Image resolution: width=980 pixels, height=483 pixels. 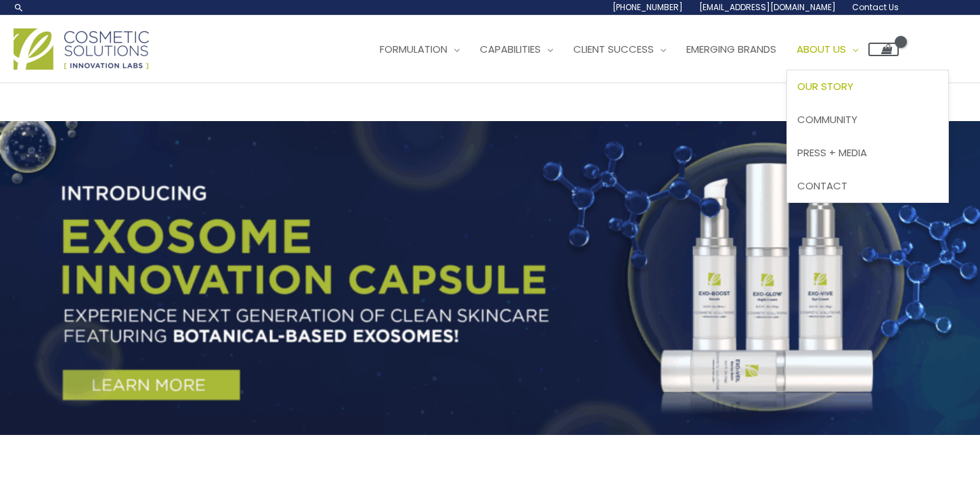 I want to click on span: Community, so click(x=826, y=119).